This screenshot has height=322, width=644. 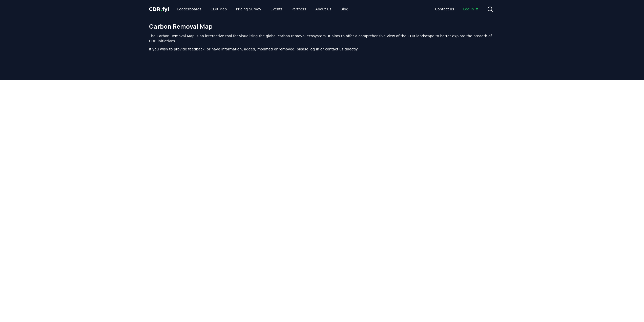 What do you see at coordinates (219, 9) in the screenshot?
I see `a: CDR Map` at bounding box center [219, 9].